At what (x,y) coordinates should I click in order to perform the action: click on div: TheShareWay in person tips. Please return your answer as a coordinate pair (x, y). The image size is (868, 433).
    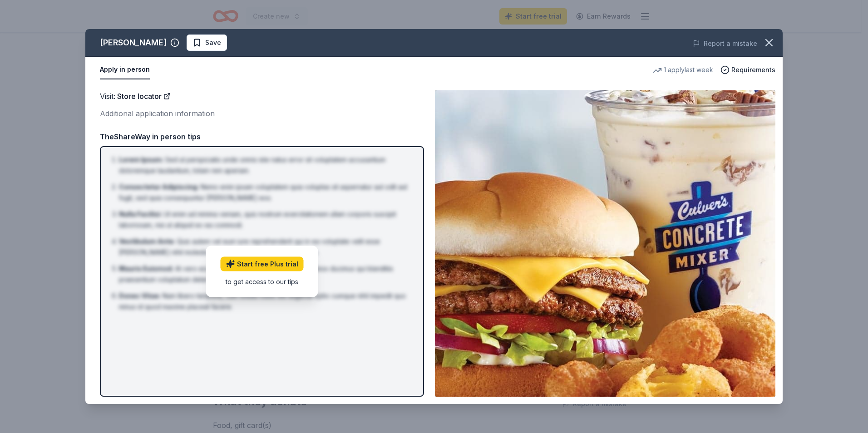
    Looking at the image, I should click on (262, 136).